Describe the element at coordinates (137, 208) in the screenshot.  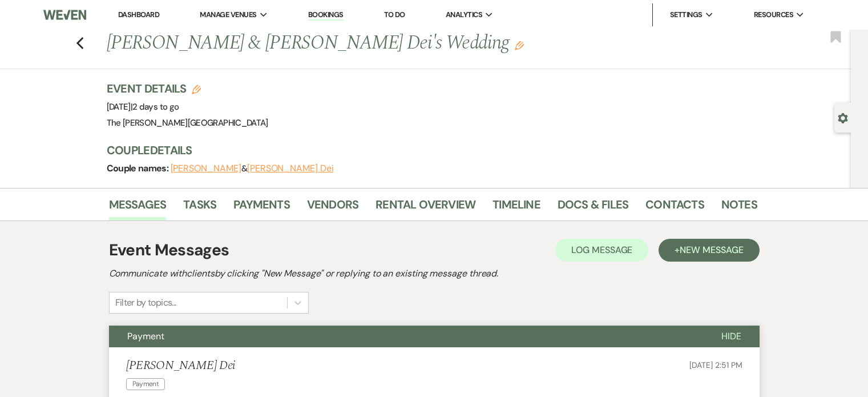
I see `a: Messages` at that location.